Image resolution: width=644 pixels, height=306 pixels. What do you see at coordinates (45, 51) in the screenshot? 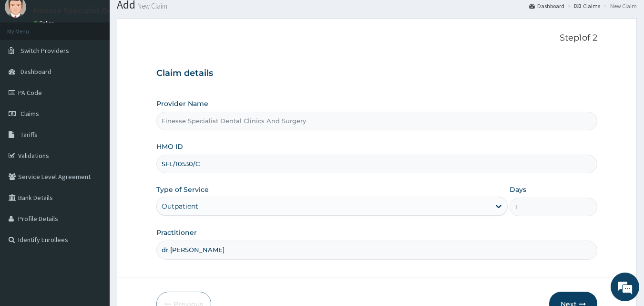
I see `span: Switch Providers` at bounding box center [45, 51].